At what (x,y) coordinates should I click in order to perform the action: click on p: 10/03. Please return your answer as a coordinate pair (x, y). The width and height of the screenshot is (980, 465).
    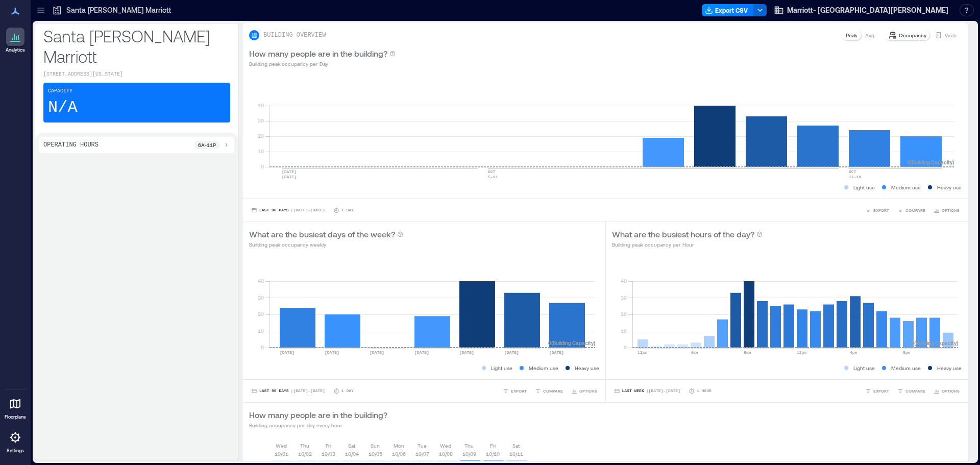
    Looking at the image, I should click on (328, 453).